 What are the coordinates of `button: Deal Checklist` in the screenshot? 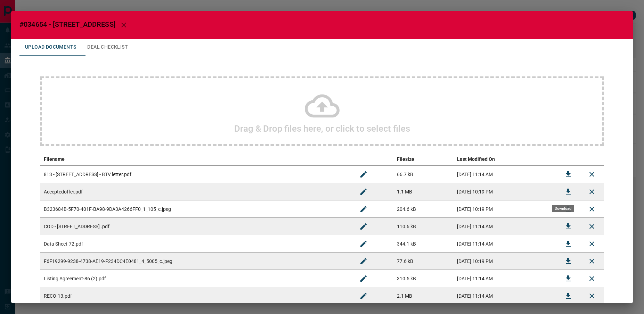 It's located at (108, 47).